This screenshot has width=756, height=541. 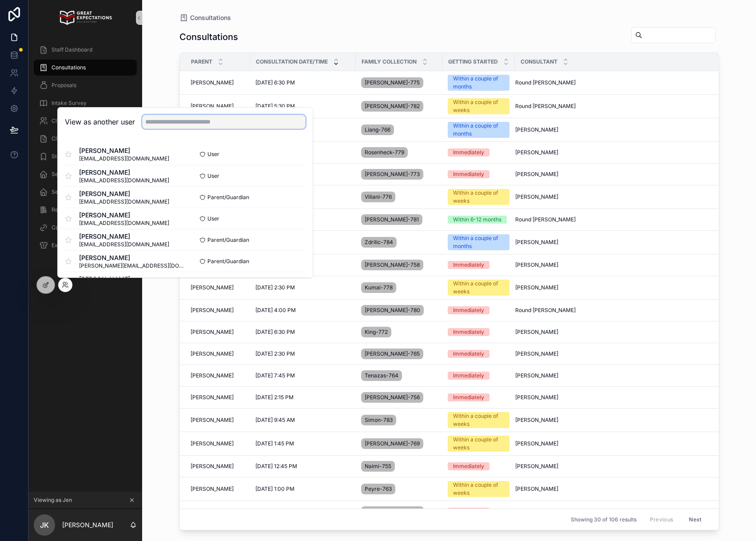 What do you see at coordinates (479, 129) in the screenshot?
I see `a: Within a couple of months` at bounding box center [479, 129].